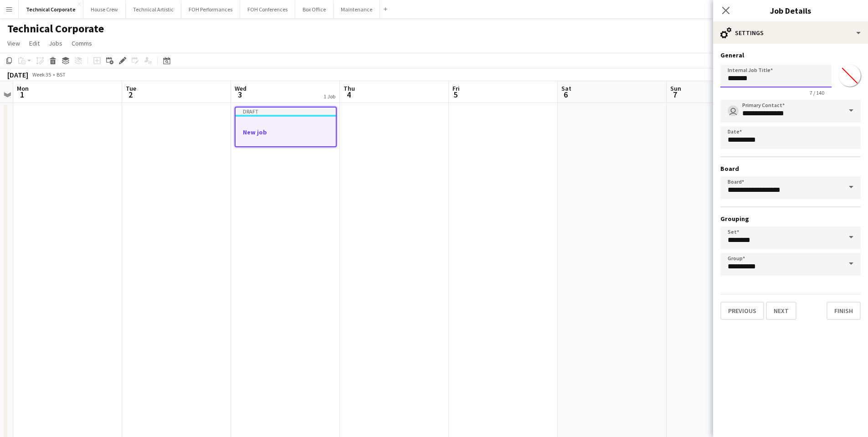 This screenshot has height=437, width=868. What do you see at coordinates (130, 95) in the screenshot?
I see `span: 2` at bounding box center [130, 95].